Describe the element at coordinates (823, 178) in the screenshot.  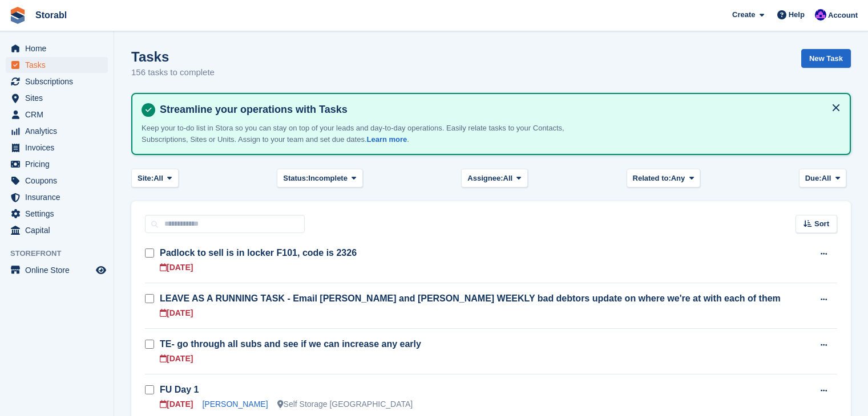
I see `button: Due: All` at that location.